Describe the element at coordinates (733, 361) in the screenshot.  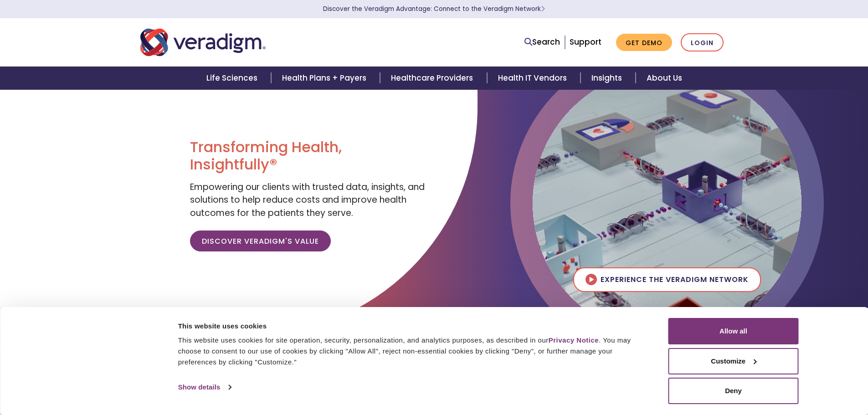
I see `button: Customize` at that location.